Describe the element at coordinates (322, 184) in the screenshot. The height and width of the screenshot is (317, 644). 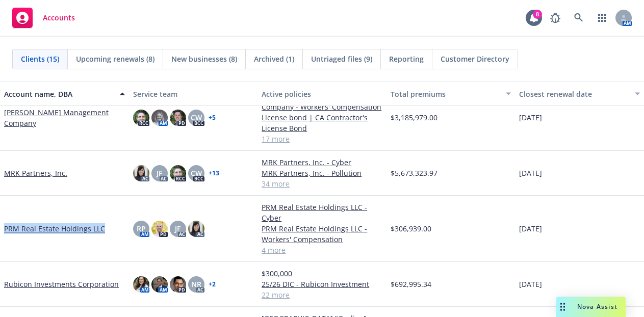
I see `a: 34 more` at that location.